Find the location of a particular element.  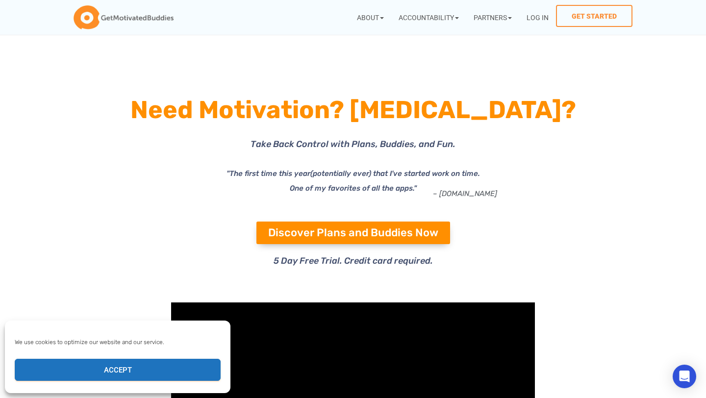

i: "The first time this year is located at coordinates (268, 174).